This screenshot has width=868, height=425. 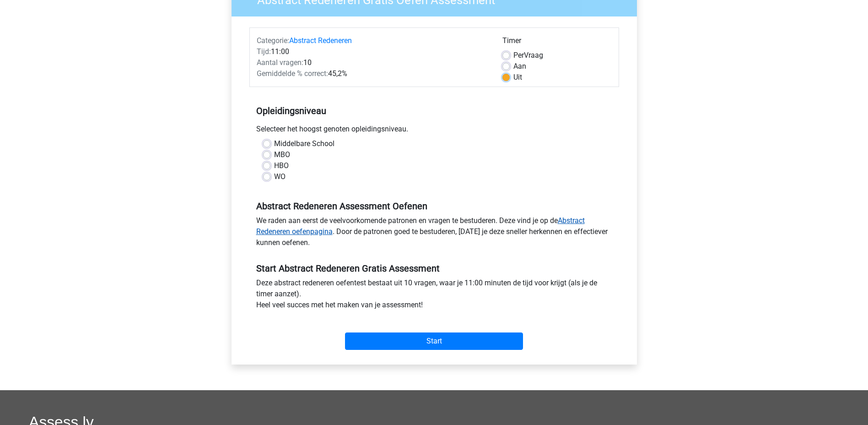 What do you see at coordinates (273, 40) in the screenshot?
I see `span: Categorie:` at bounding box center [273, 40].